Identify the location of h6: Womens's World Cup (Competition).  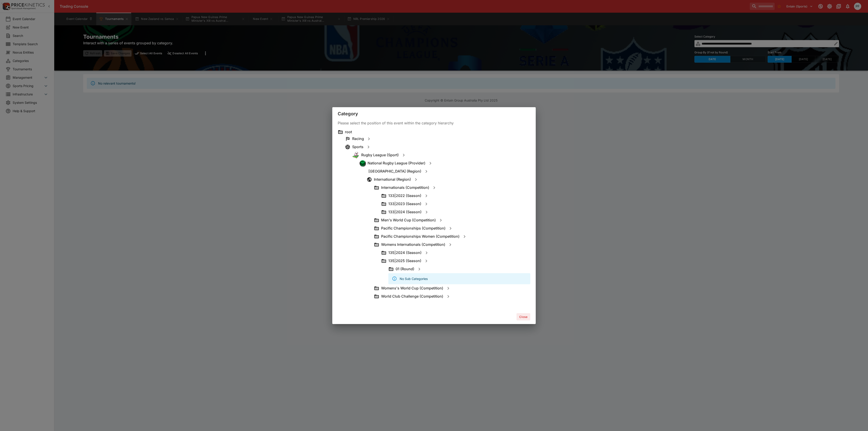
(412, 288).